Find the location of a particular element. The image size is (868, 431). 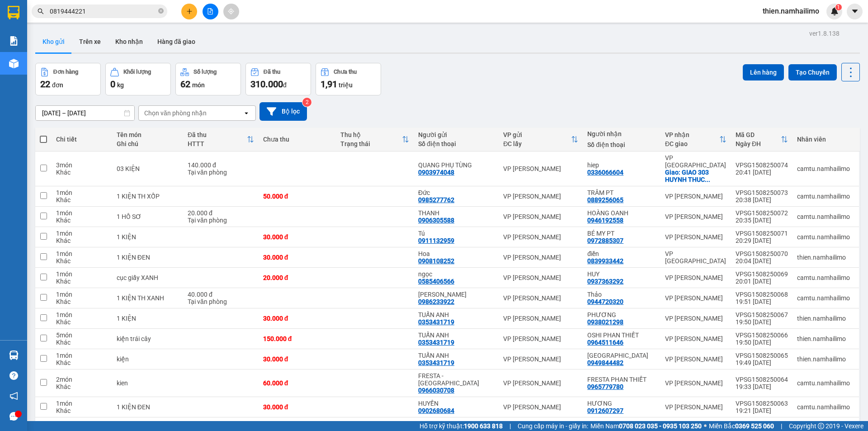

div: 5 món is located at coordinates (81, 335).